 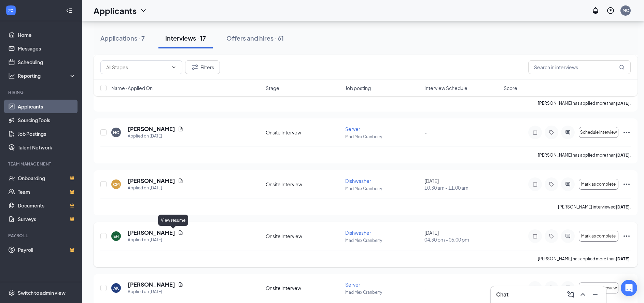 What do you see at coordinates (610, 11) in the screenshot?
I see `svg: QuestionInfo` at bounding box center [610, 11].